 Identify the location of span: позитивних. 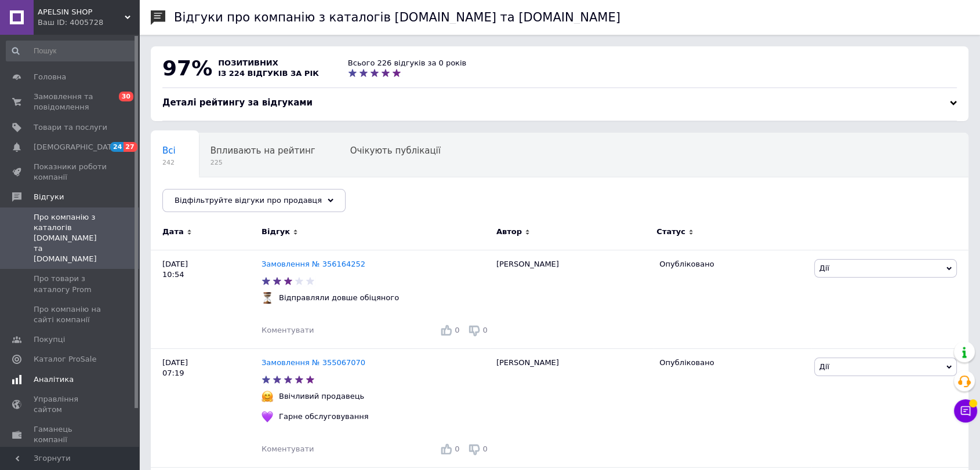
(248, 62).